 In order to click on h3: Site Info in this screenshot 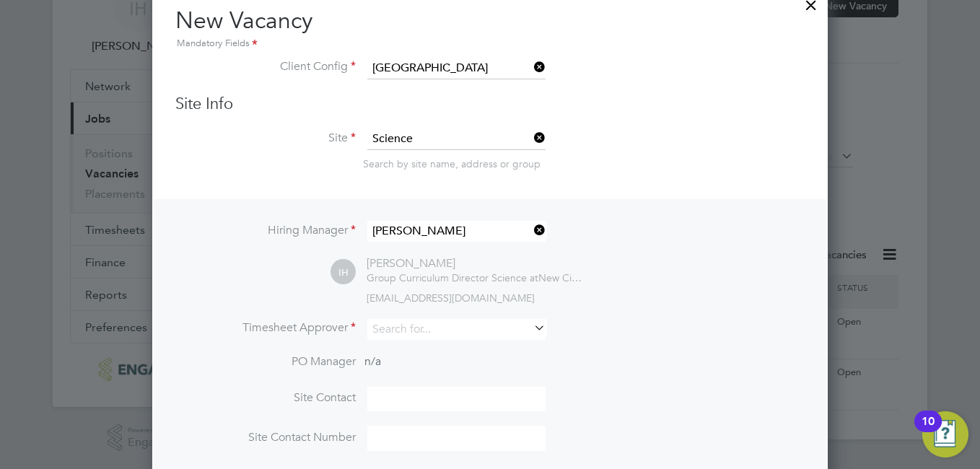, I will do `click(490, 104)`.